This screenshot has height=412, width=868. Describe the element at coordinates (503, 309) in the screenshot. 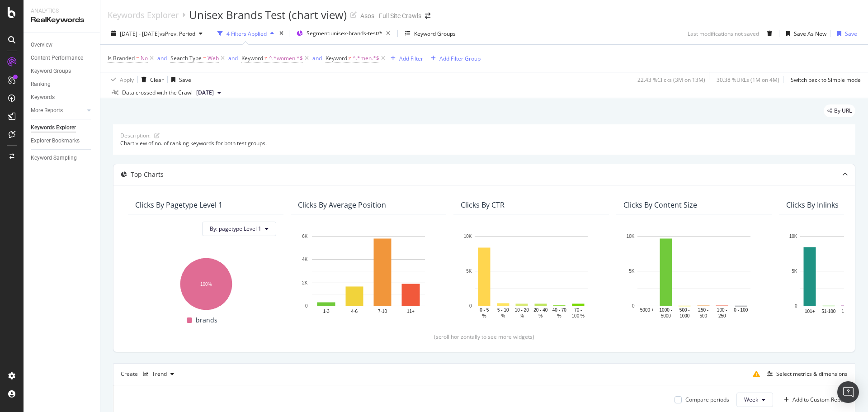

I see `text: 5 - 10` at that location.